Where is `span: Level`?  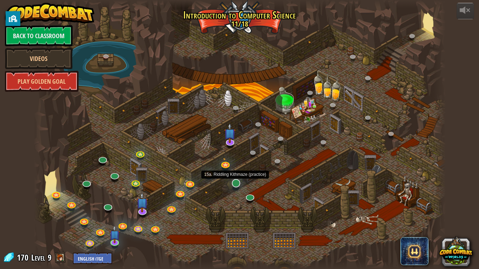
span: Level is located at coordinates (38, 258).